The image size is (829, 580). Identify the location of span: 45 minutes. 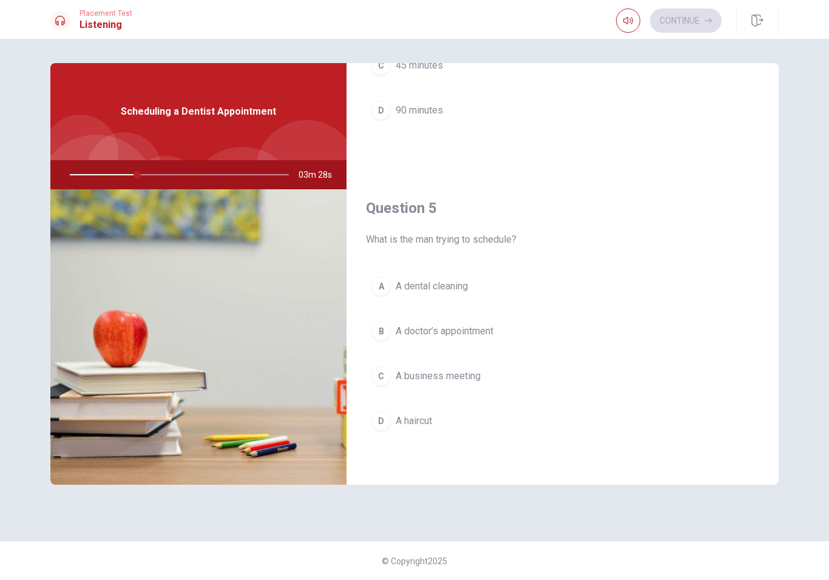
(419, 66).